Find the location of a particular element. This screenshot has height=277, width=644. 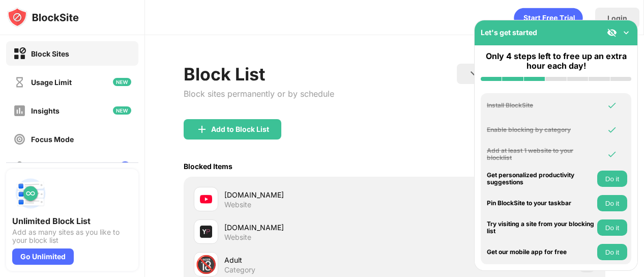

div: Block Sites is located at coordinates (50, 54).